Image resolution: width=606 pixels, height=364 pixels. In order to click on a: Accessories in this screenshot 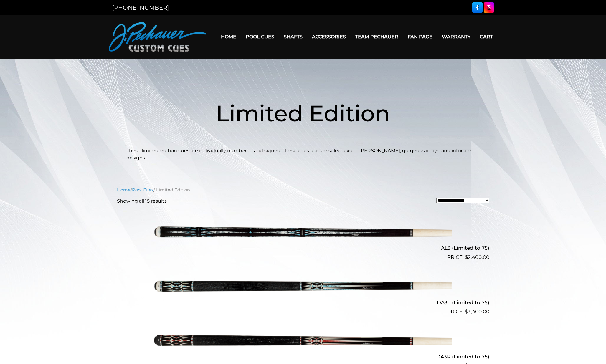, I will do `click(328, 37)`.